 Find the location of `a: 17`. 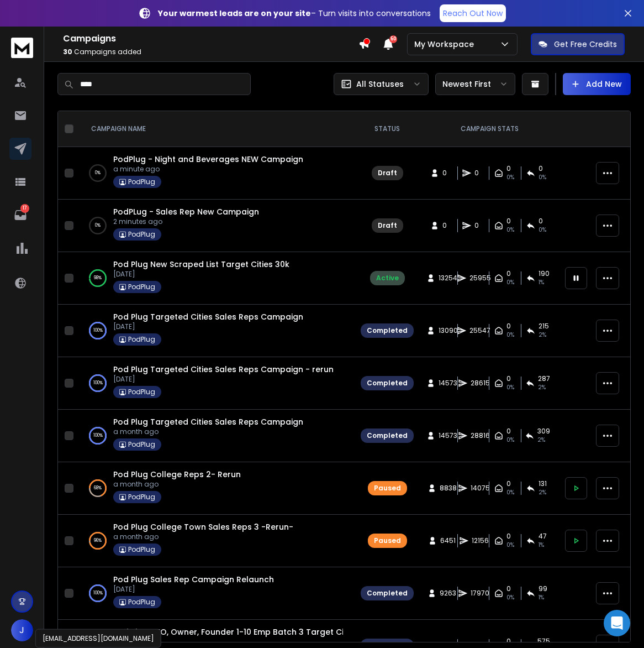

a: 17 is located at coordinates (20, 215).